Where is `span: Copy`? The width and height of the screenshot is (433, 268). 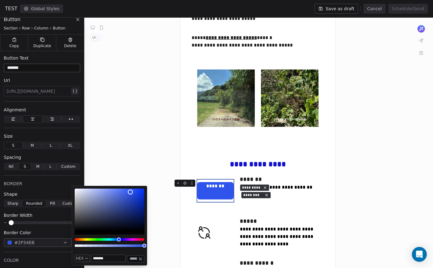 span: Copy is located at coordinates (14, 46).